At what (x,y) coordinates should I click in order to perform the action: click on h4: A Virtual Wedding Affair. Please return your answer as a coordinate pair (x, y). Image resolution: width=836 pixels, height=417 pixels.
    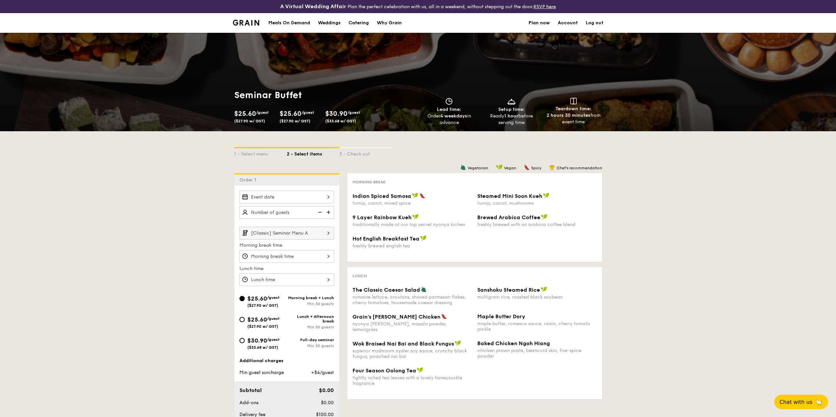
    Looking at the image, I should click on (313, 7).